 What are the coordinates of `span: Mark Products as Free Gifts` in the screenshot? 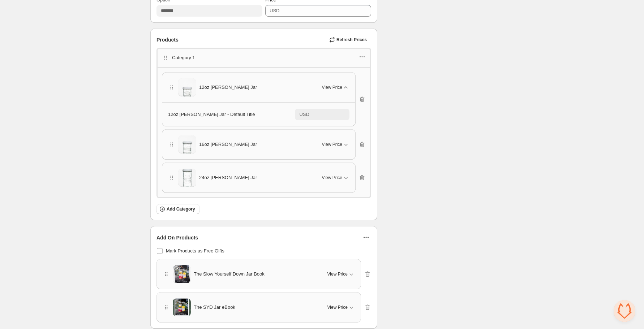 It's located at (195, 251).